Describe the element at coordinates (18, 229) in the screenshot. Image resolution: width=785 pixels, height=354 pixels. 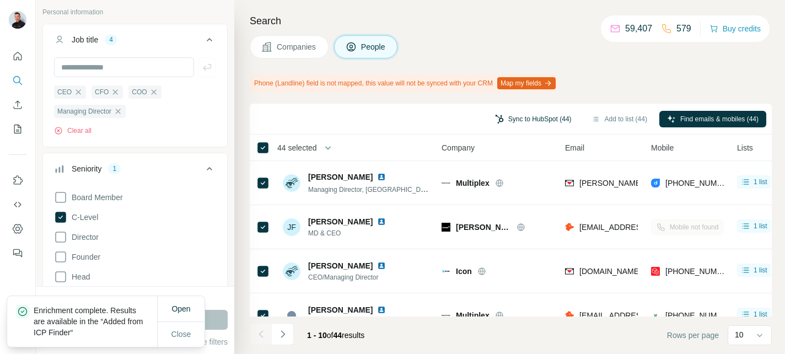
I see `button: Dashboard` at that location.